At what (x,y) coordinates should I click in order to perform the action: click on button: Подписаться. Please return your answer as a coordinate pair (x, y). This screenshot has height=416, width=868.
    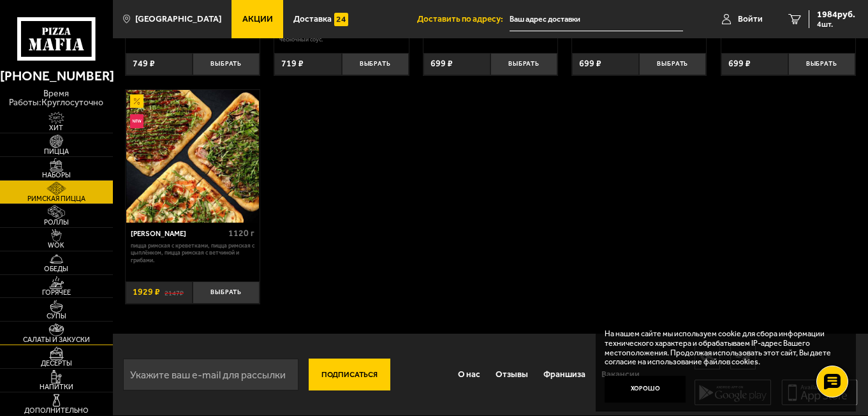
    Looking at the image, I should click on (349, 374).